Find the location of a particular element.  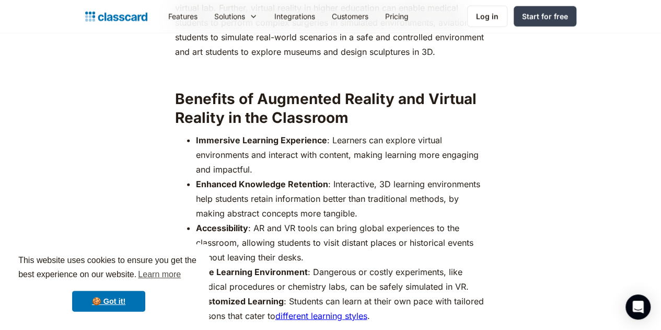

li: : Interactive, 3D learning environments help students retain information better than traditional ... is located at coordinates (341, 199).